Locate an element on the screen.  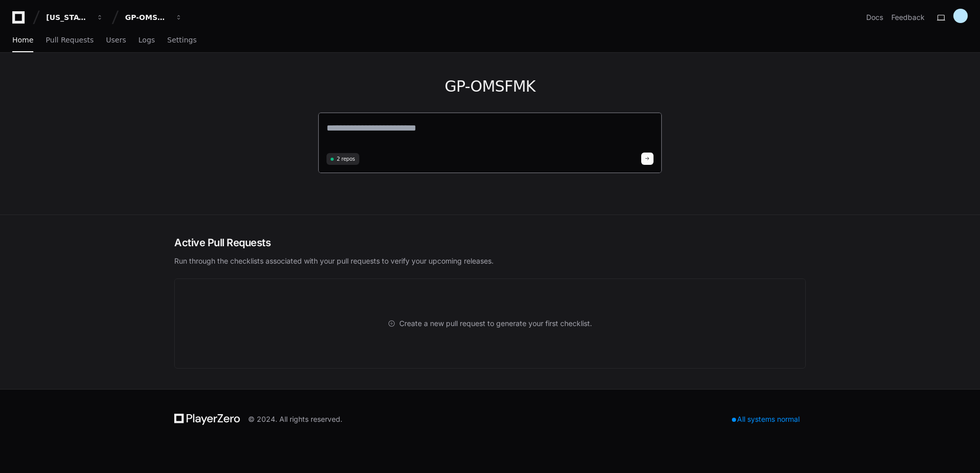
h1: GP-OMSFMK is located at coordinates (490, 87).